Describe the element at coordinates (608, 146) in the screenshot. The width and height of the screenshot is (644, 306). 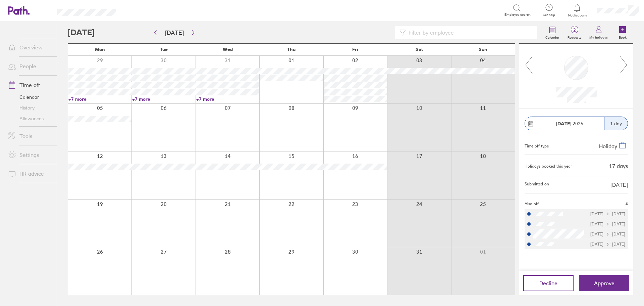
I see `span: Holiday` at that location.